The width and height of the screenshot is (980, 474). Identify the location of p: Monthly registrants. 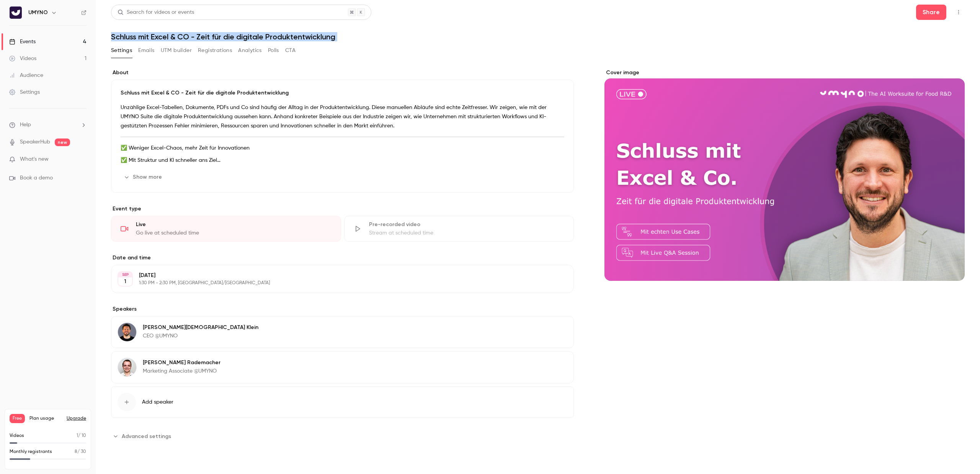
(31, 452).